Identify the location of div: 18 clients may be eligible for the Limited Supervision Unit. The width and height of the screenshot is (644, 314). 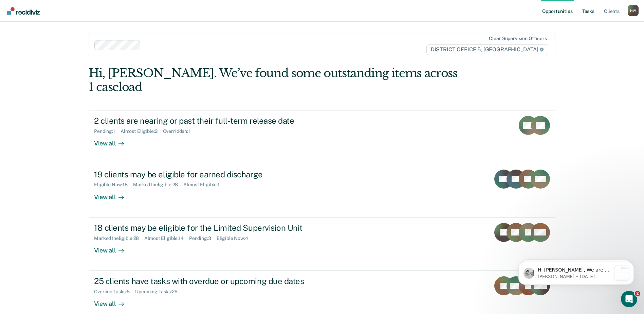
(213, 228).